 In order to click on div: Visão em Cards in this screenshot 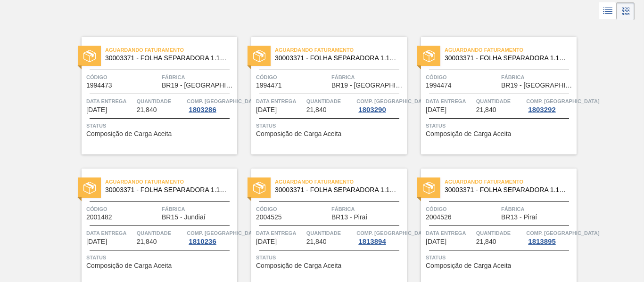, I will do `click(625, 12)`.